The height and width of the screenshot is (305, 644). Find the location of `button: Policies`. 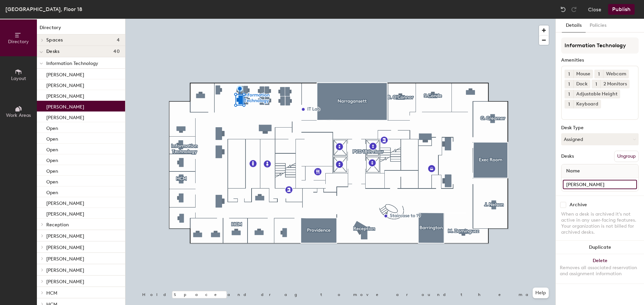

button: Policies is located at coordinates (598, 26).